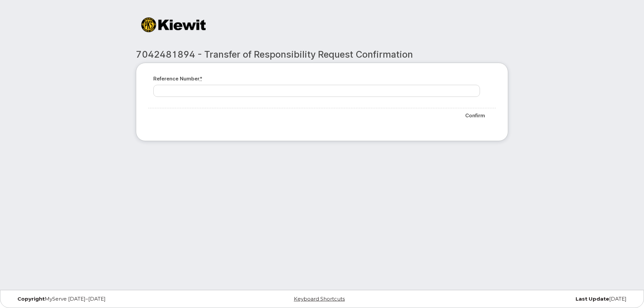 The image size is (644, 308). I want to click on input: Confirm, so click(475, 116).